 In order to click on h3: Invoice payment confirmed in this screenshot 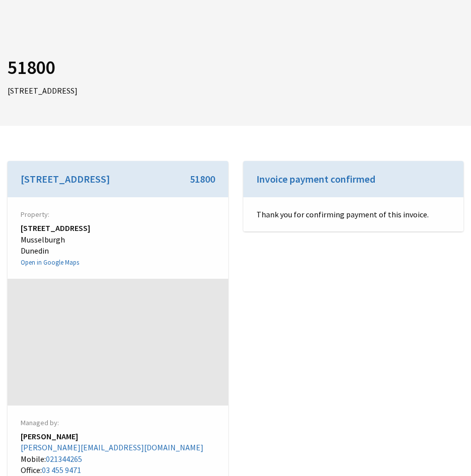, I will do `click(353, 179)`.